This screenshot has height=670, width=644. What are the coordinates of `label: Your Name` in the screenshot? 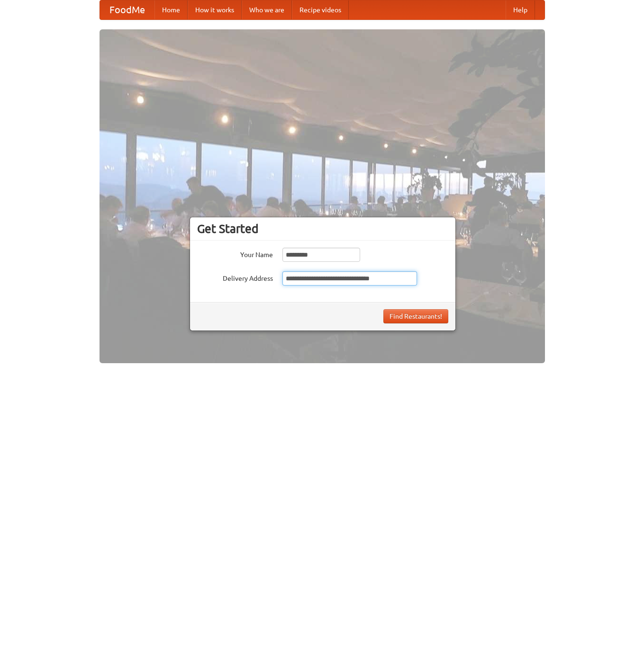 It's located at (235, 253).